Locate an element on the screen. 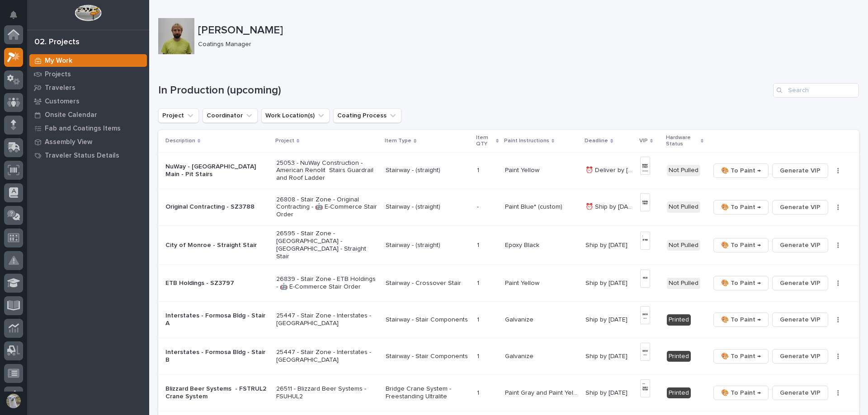  div: Notifications is located at coordinates (18, 18).